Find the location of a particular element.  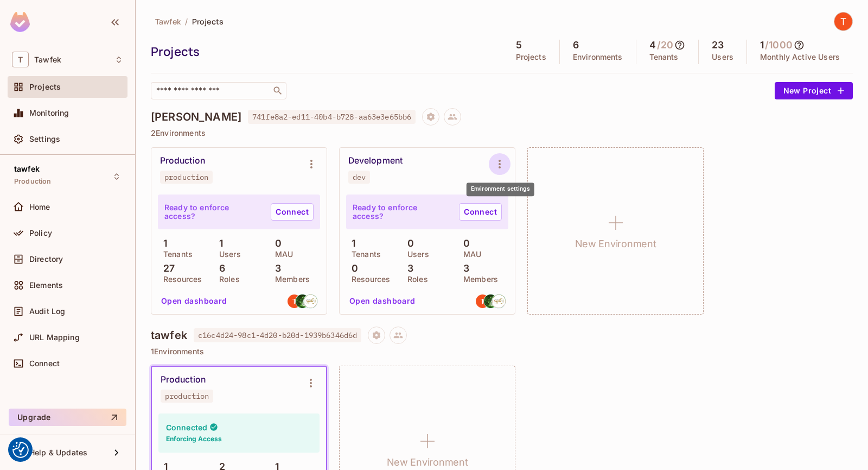

p: 6 is located at coordinates (219, 268).